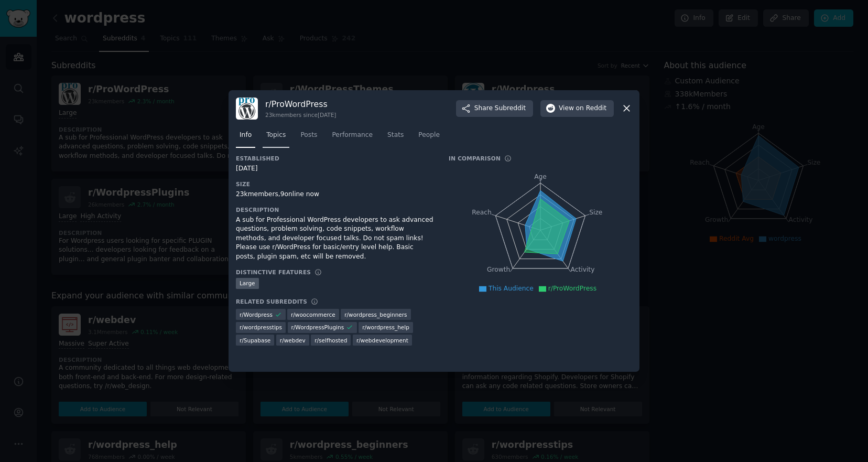  What do you see at coordinates (309, 137) in the screenshot?
I see `a: Posts` at bounding box center [309, 137].